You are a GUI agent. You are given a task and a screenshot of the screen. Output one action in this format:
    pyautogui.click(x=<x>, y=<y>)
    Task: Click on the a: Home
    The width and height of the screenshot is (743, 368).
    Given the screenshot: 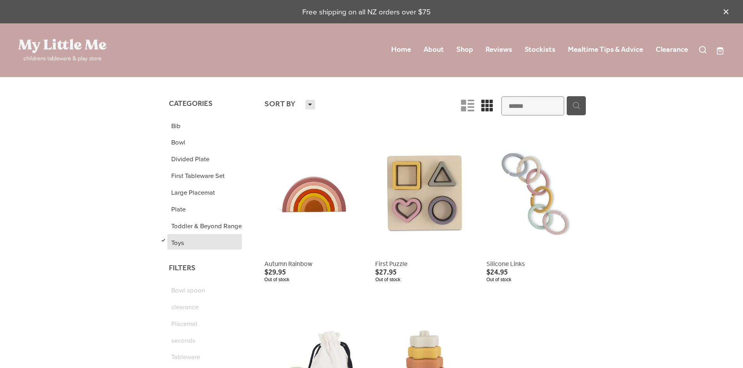 What is the action you would take?
    pyautogui.click(x=401, y=50)
    